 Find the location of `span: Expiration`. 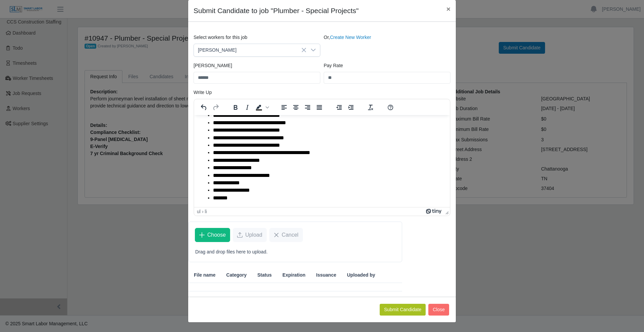

span: Expiration is located at coordinates (294, 275).